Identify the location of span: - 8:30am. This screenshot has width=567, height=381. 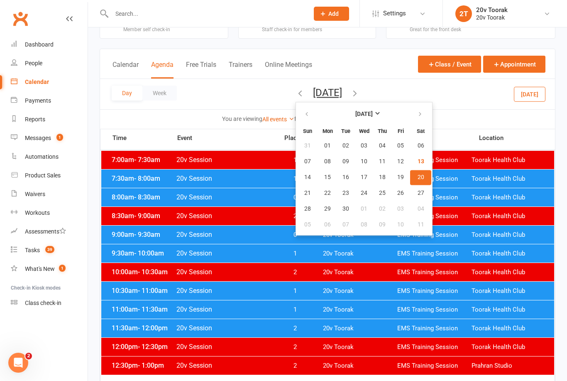
(147, 197).